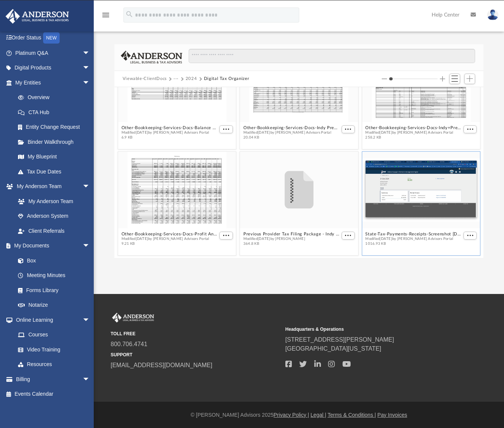  I want to click on button: Other-Bookkeeping-Services-Docs-Profit And Loss-175140232268644752a8723.xlsx, so click(169, 234).